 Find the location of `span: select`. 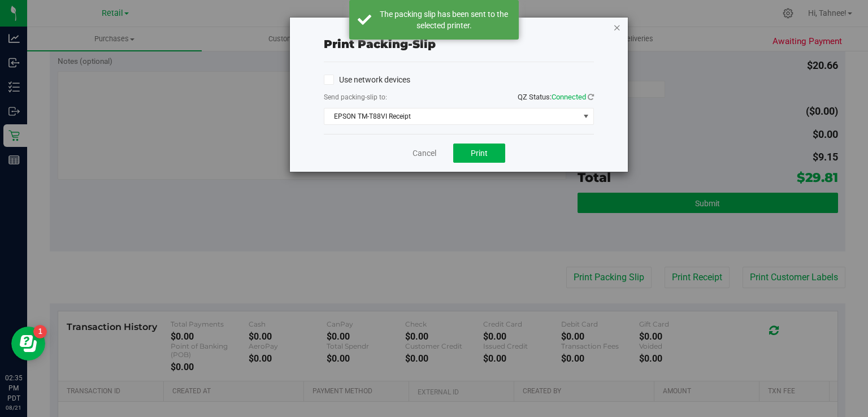

span: select is located at coordinates (585, 116).